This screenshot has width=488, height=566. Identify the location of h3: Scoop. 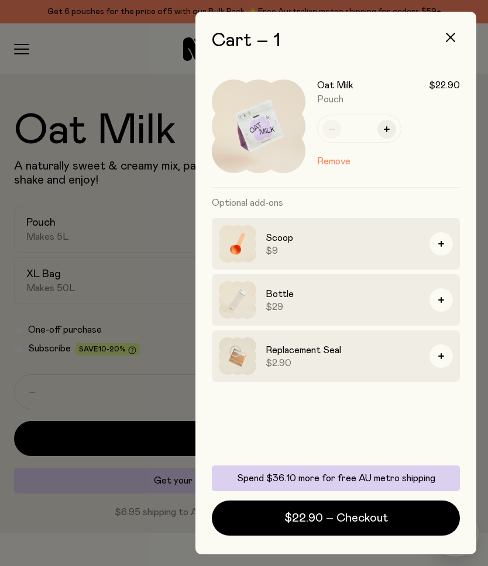
(343, 238).